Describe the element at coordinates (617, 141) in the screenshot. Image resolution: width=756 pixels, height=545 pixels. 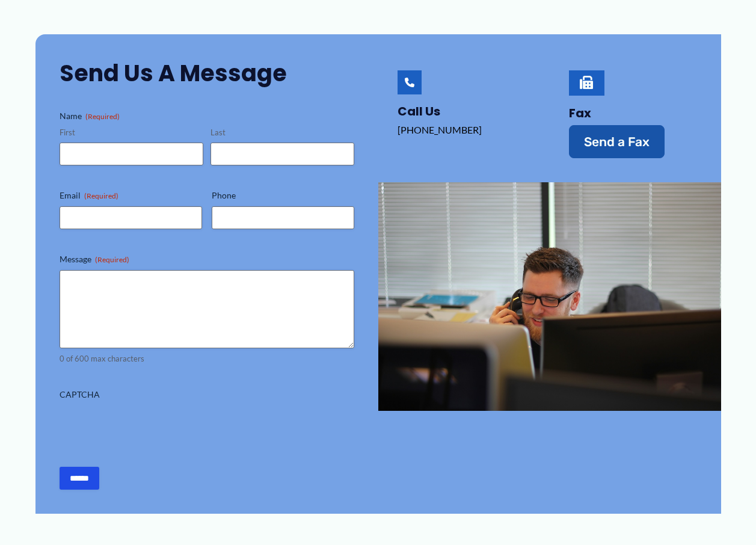
I see `span: Send a Fax` at that location.